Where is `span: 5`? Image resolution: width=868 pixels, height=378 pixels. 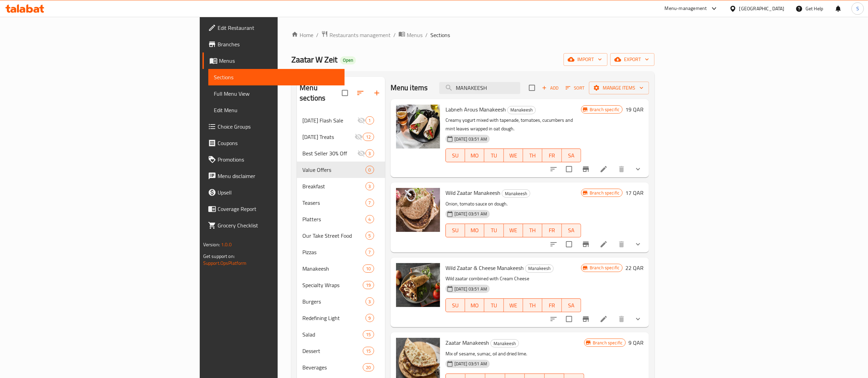 span: 5 is located at coordinates (369, 235).